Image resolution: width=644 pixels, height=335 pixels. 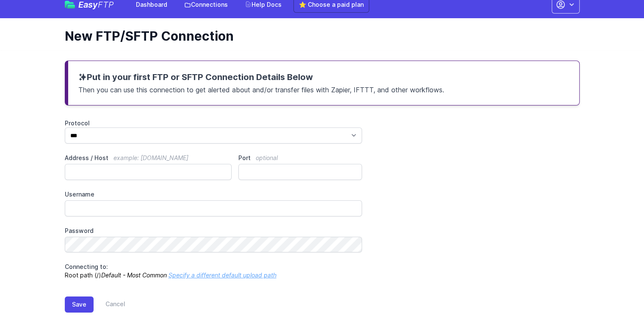 What do you see at coordinates (323, 89) in the screenshot?
I see `p: Then you can use this connection to get alerted about and/or transfer files with Zapier, IFTTT, a...` at bounding box center [323, 89].